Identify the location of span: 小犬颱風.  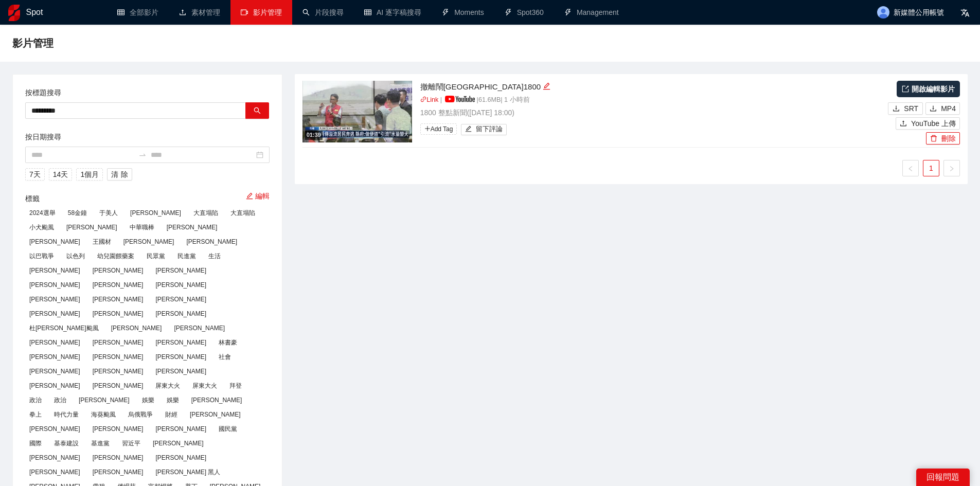
(41, 227).